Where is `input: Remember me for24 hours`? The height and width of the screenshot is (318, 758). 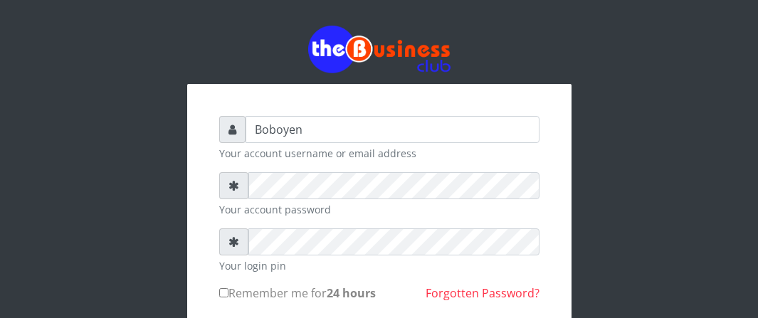
input: Remember me for24 hours is located at coordinates (224, 293).